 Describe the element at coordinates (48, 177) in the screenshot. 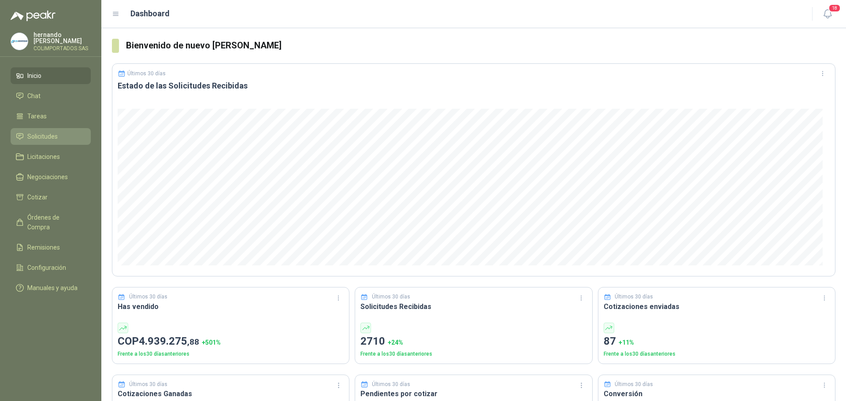

I see `span: Negociaciones` at that location.